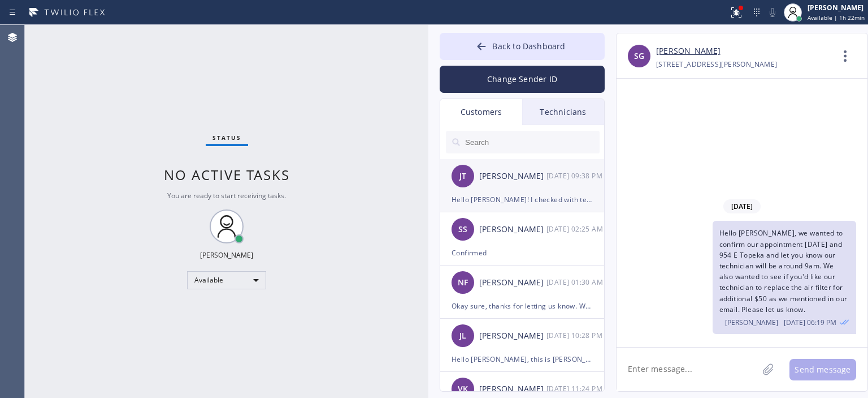 This screenshot has width=868, height=398. I want to click on div: Technicians, so click(563, 112).